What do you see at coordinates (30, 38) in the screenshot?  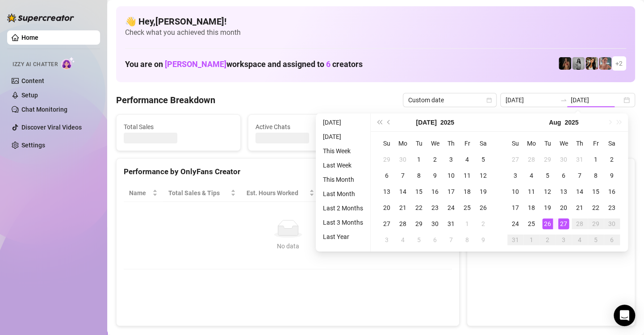 I see `a: Home` at bounding box center [30, 38].